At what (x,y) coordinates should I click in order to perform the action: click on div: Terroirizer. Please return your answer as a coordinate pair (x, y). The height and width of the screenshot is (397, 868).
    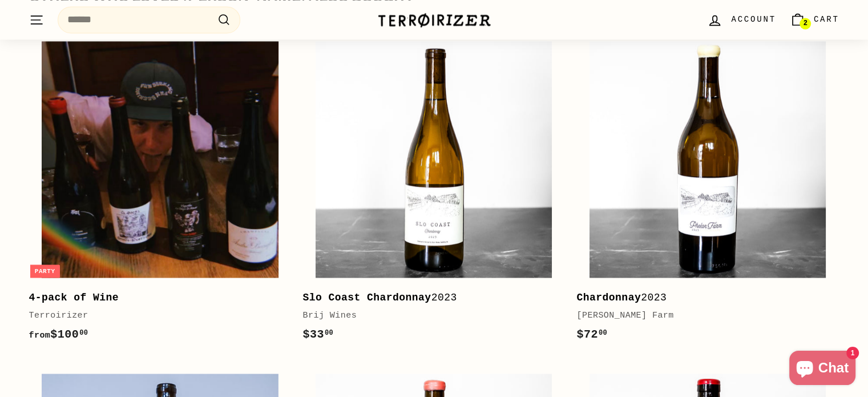
    Looking at the image, I should click on (154, 315).